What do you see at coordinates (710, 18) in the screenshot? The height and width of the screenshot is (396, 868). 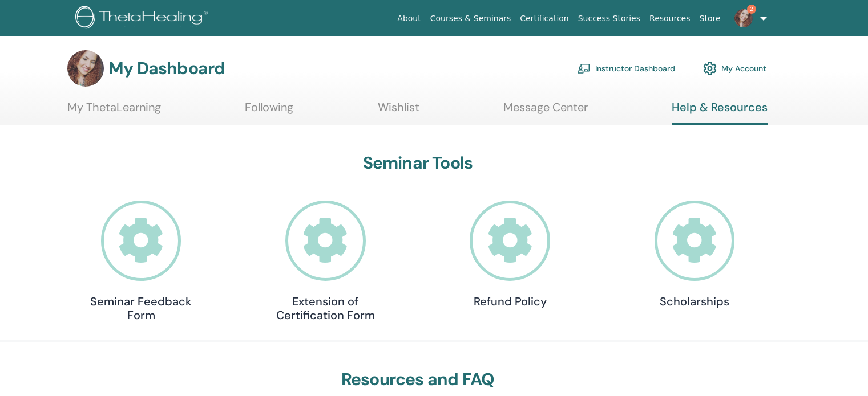 I see `a: Store` at bounding box center [710, 18].